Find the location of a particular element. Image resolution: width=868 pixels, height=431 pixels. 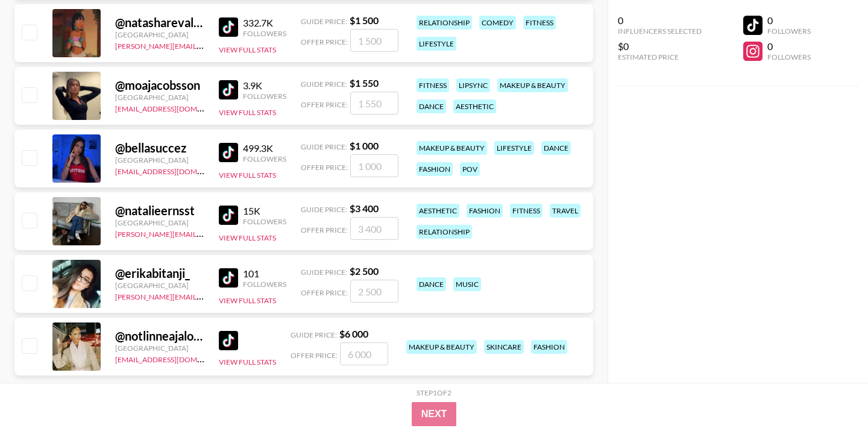

div: @ natasharevalo2 is located at coordinates (160, 22).